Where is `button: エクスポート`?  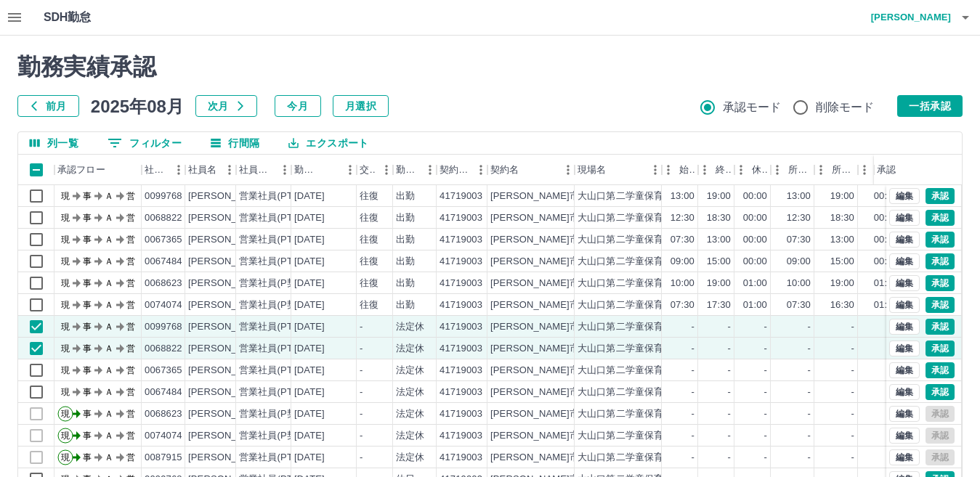 button: エクスポート is located at coordinates (328, 143).